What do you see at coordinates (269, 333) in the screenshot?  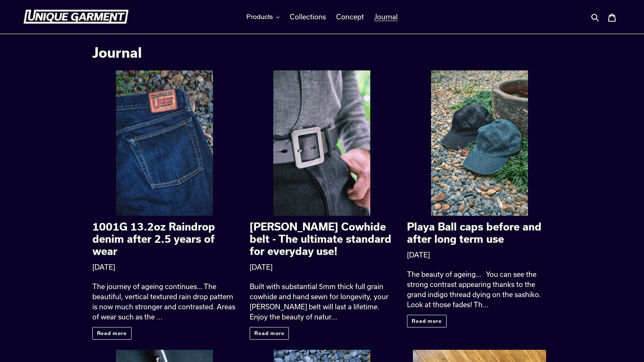 I see `a: Read more: Garrison Cowhide belt - The ultimate standard for everyday use!` at bounding box center [269, 333].